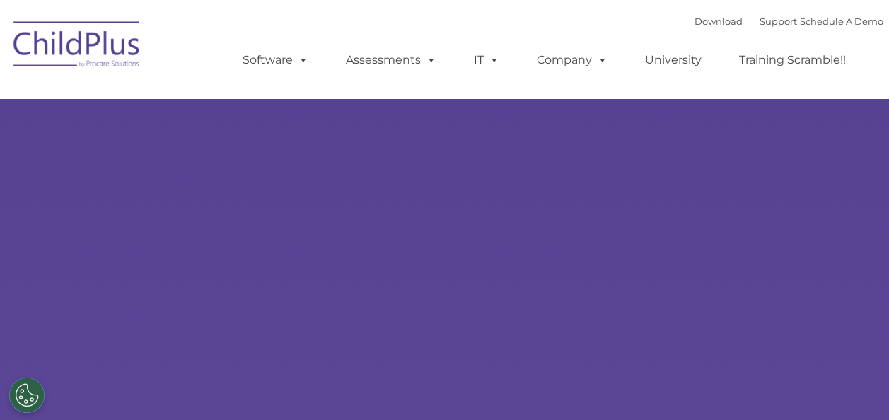 The image size is (889, 420). I want to click on a: Download, so click(719, 21).